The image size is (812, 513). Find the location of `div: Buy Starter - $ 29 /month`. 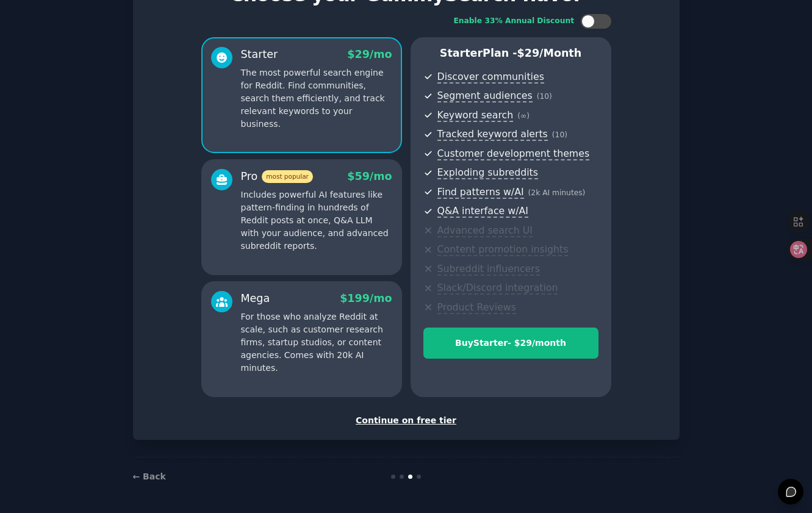

div: Buy Starter - $ 29 /month is located at coordinates (510, 343).